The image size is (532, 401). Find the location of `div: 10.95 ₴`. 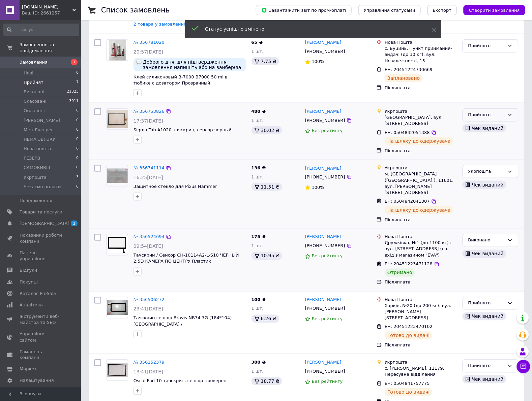

div: 10.95 ₴ is located at coordinates (267, 256).